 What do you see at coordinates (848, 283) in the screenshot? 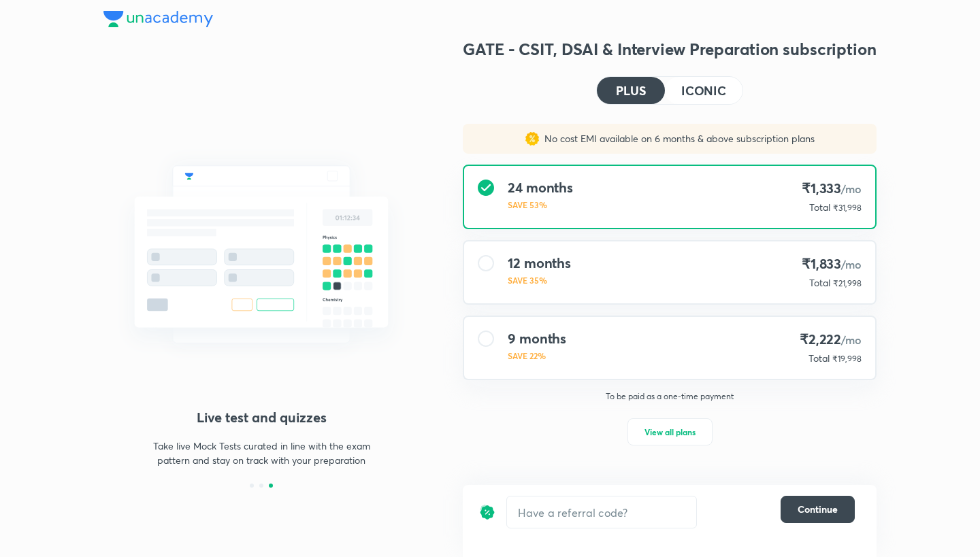
I see `span: ₹21,998` at bounding box center [848, 283].